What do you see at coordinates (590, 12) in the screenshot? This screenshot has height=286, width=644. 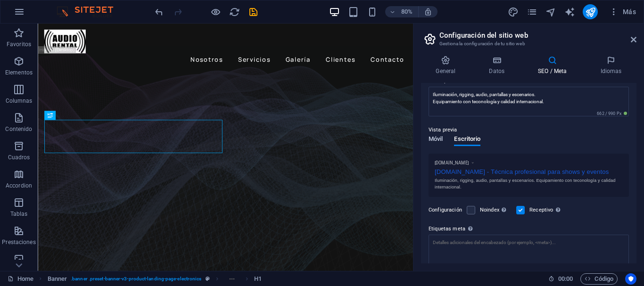 I see `button: publish` at bounding box center [590, 12].